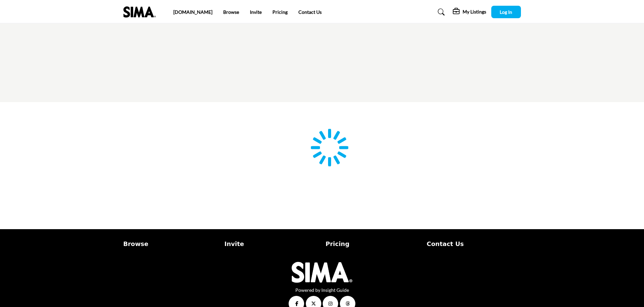 This screenshot has height=307, width=644. What do you see at coordinates (322, 290) in the screenshot?
I see `a: Powered by Insight Guide` at bounding box center [322, 290].